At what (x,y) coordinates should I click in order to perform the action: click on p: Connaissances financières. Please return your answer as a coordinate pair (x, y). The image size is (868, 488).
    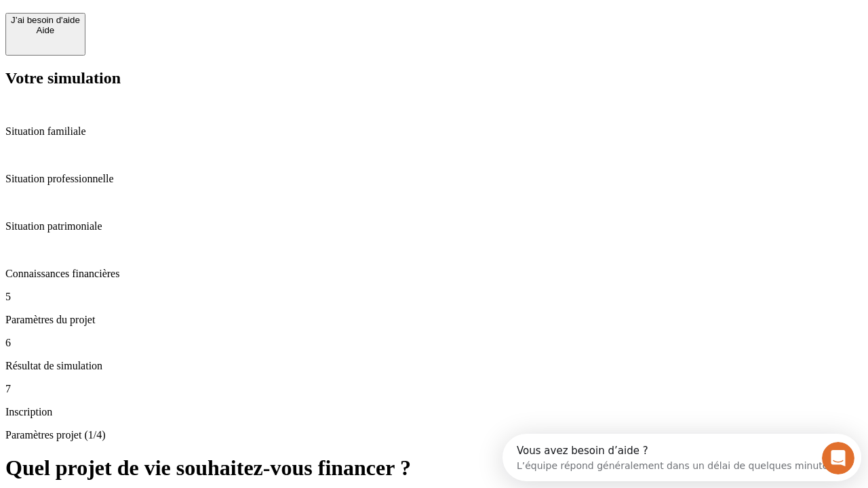
    Looking at the image, I should click on (434, 274).